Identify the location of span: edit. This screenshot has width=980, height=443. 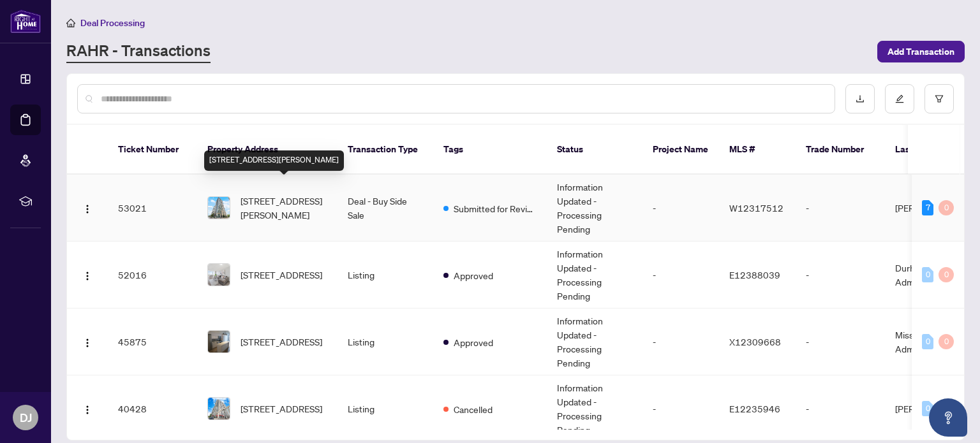
(900, 99).